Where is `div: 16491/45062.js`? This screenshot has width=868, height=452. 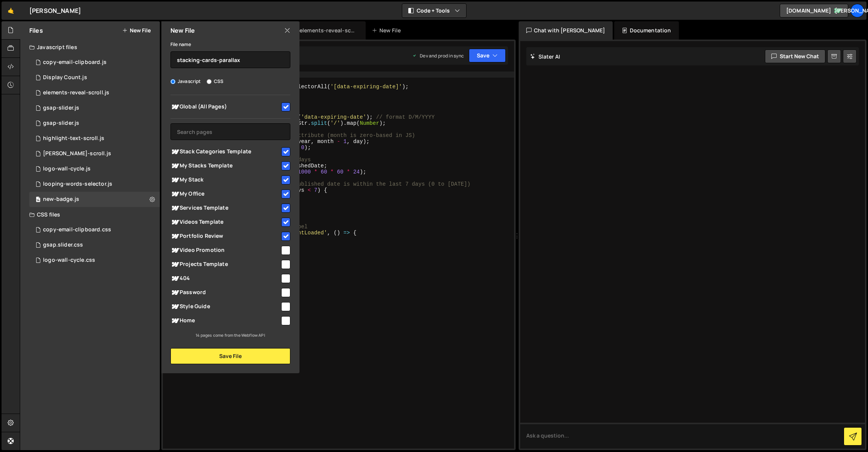 div: 16491/45062.js is located at coordinates (94, 93).